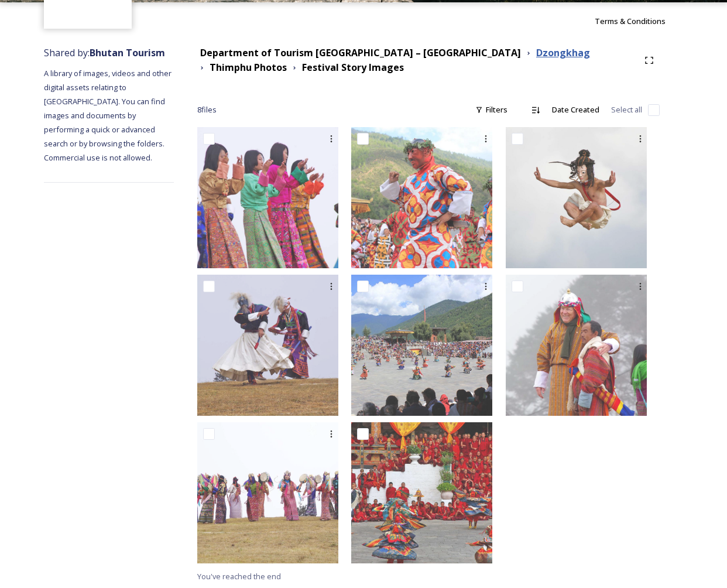 Image resolution: width=727 pixels, height=588 pixels. What do you see at coordinates (422, 197) in the screenshot?
I see `img: Thimphu tshechu1.jpg` at bounding box center [422, 197].